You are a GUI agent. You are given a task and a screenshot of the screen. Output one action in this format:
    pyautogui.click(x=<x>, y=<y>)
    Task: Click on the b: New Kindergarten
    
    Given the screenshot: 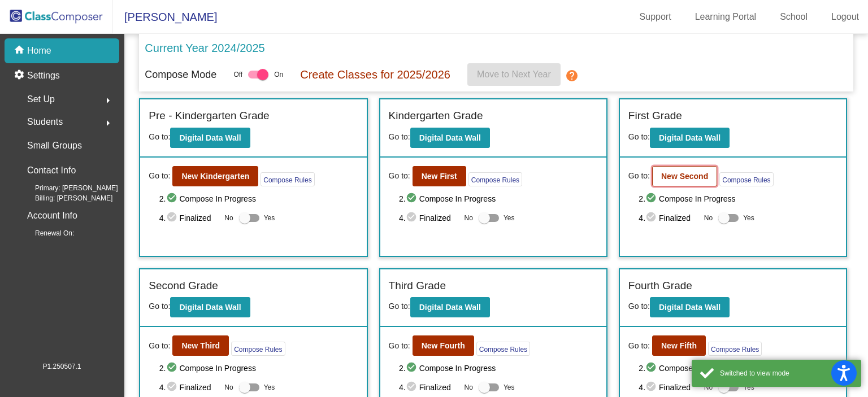 What is the action you would take?
    pyautogui.click(x=215, y=176)
    